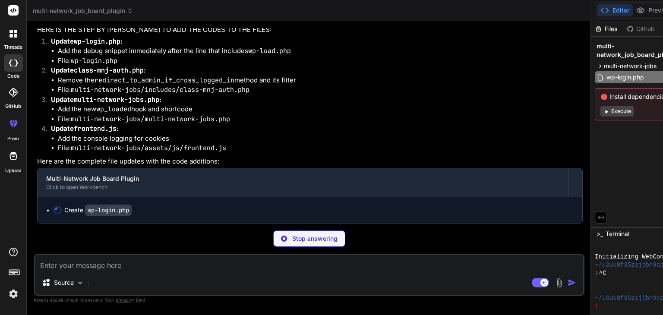 Image resolution: width=663 pixels, height=315 pixels. What do you see at coordinates (559, 283) in the screenshot?
I see `img: attachment` at bounding box center [559, 283].